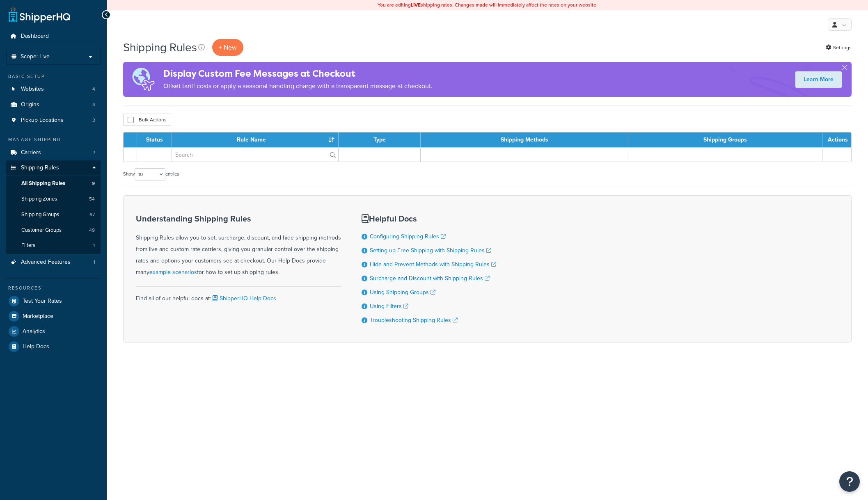  What do you see at coordinates (93, 183) in the screenshot?
I see `span: 9` at bounding box center [93, 183].